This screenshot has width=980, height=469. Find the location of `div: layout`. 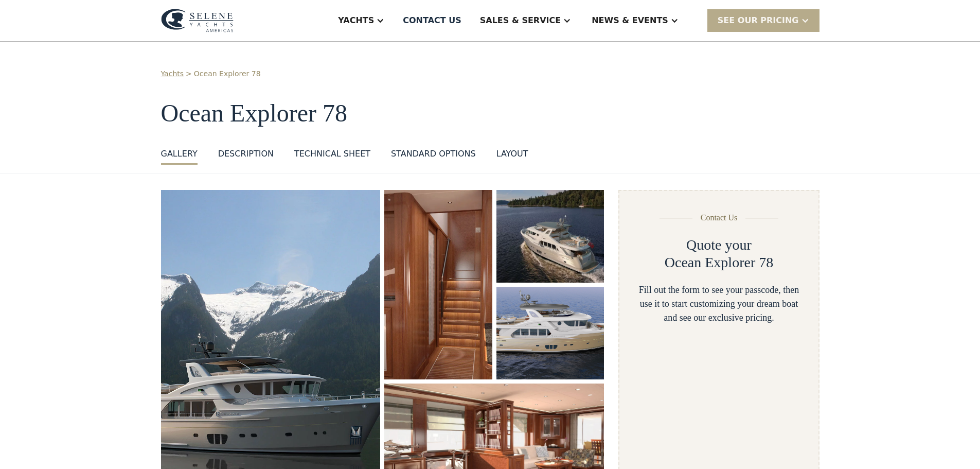

div: layout is located at coordinates (512, 154).